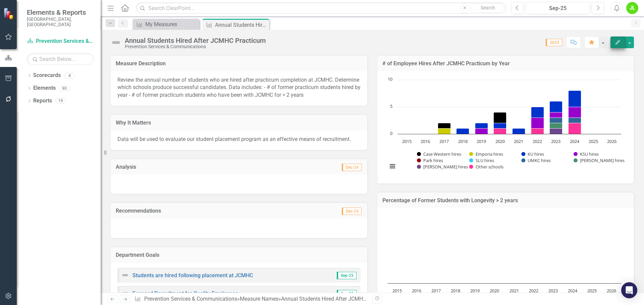 The image size is (644, 305). I want to click on button: Sep-25, so click(558, 8).